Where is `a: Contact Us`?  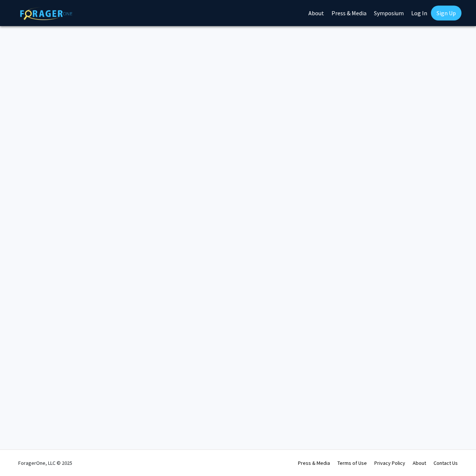 a: Contact Us is located at coordinates (446, 463).